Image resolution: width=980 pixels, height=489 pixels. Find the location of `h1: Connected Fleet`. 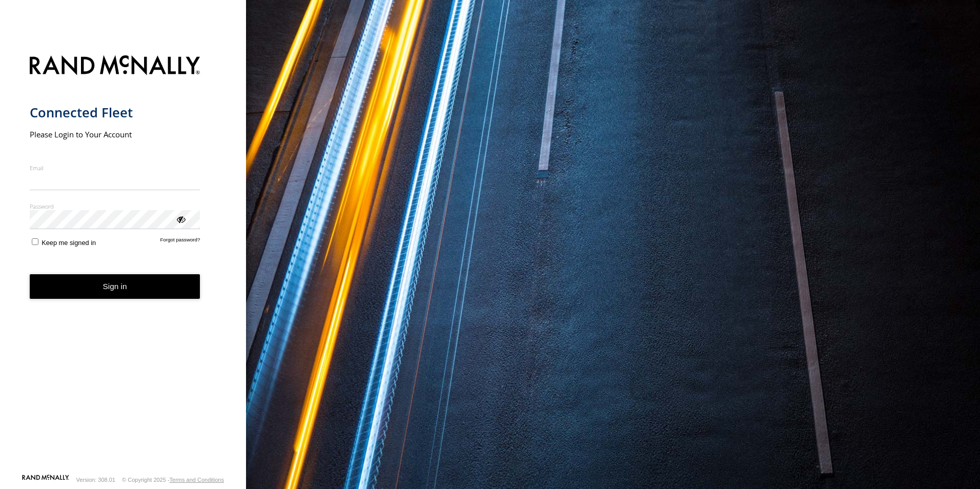

h1: Connected Fleet is located at coordinates (115, 112).